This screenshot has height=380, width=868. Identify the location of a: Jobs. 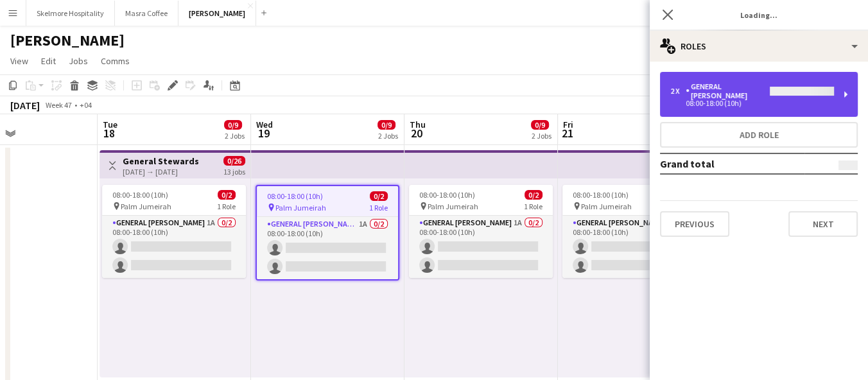
(78, 61).